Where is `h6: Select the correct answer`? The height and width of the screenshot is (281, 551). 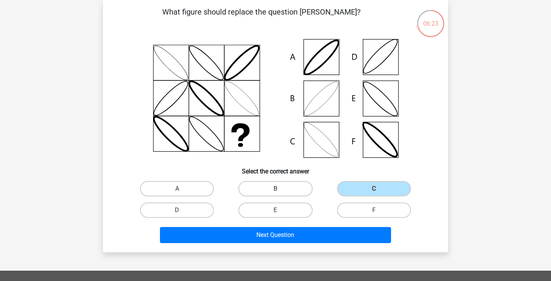
h6: Select the correct answer is located at coordinates (275, 168).